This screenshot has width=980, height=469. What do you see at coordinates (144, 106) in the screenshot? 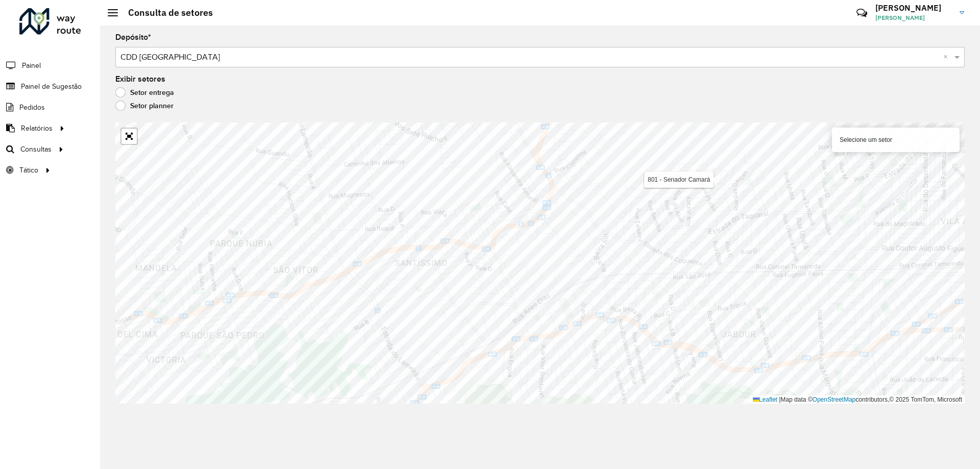
I see `label: Setor planner` at bounding box center [144, 106].